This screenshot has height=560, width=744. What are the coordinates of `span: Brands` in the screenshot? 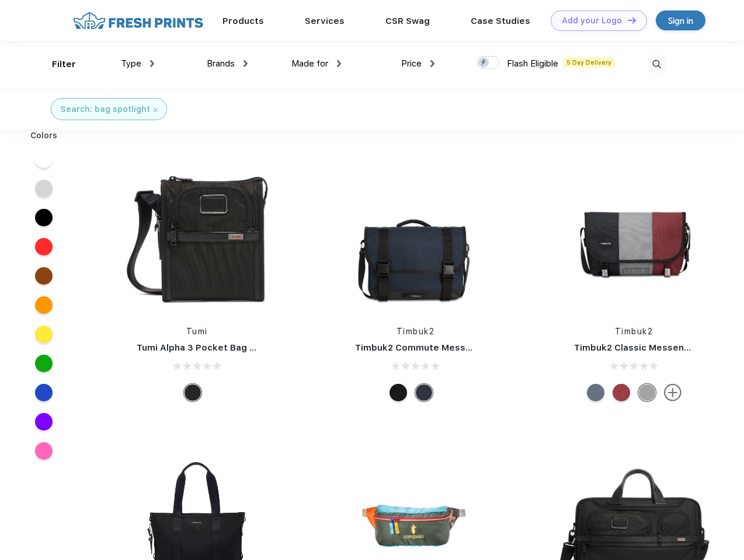 It's located at (221, 63).